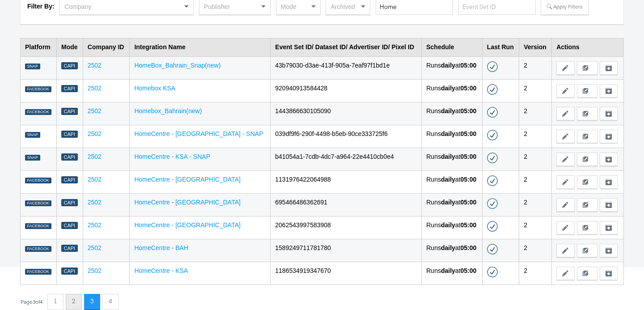 This screenshot has width=644, height=310. What do you see at coordinates (55, 302) in the screenshot?
I see `button: 1` at bounding box center [55, 302].